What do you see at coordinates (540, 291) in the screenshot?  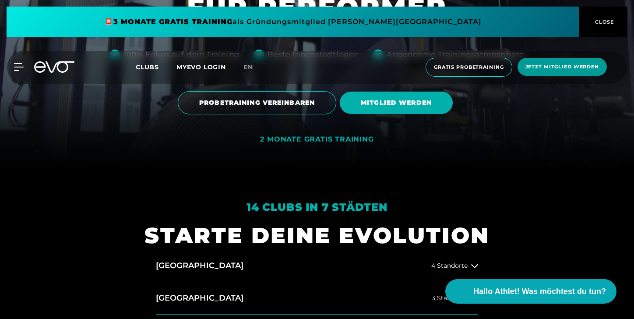 I see `span: Hallo Athlet! Was möchtest du tun?` at bounding box center [540, 291].